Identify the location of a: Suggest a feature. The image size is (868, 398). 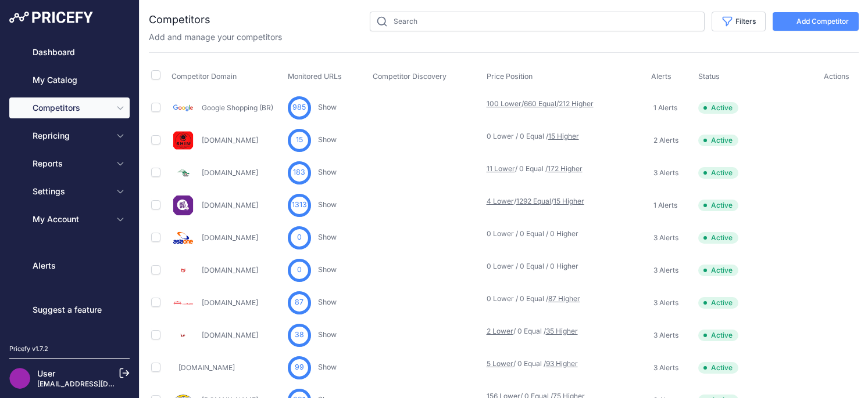
(69, 310).